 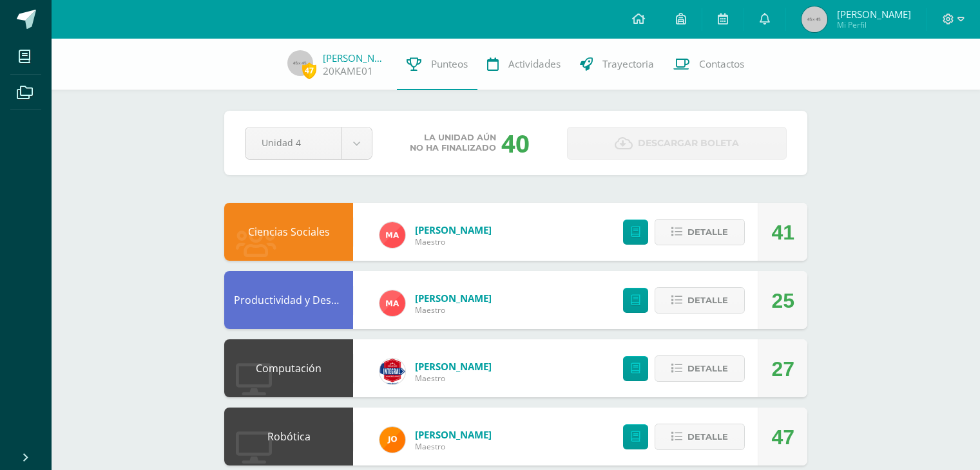 I want to click on div: 25, so click(x=783, y=301).